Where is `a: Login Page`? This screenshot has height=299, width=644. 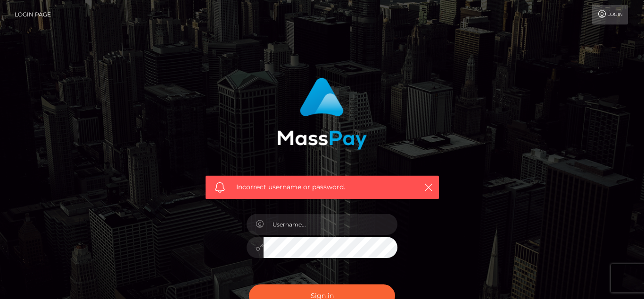 a: Login Page is located at coordinates (32, 15).